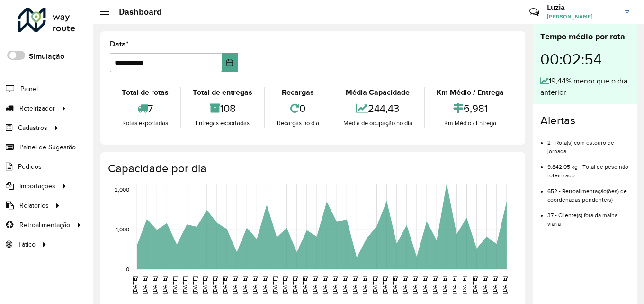 The height and width of the screenshot is (304, 644). I want to click on div: Recargas, so click(298, 92).